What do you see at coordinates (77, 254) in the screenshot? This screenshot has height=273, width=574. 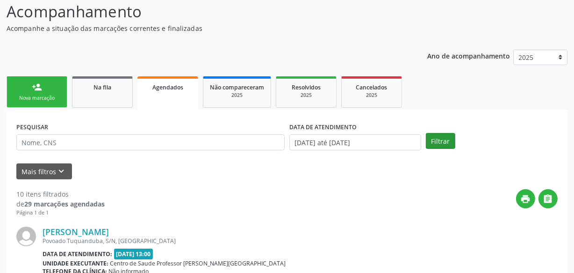 I see `b: Data de atendimento:` at bounding box center [77, 254].